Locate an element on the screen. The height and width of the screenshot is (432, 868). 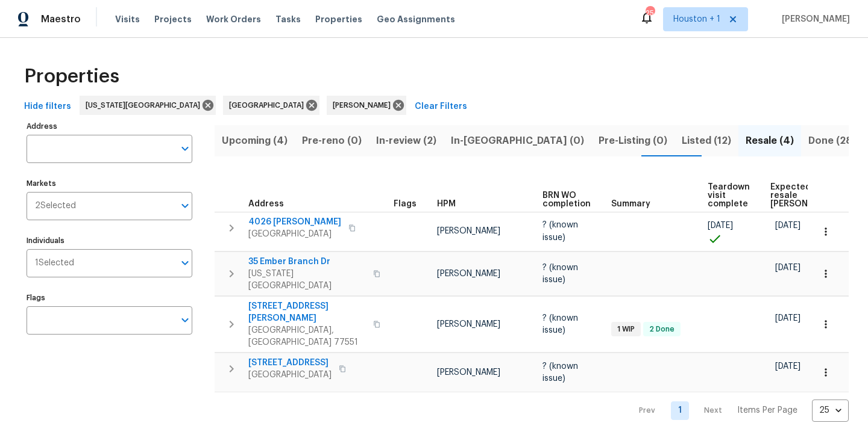
span: Summary is located at coordinates (630, 204).